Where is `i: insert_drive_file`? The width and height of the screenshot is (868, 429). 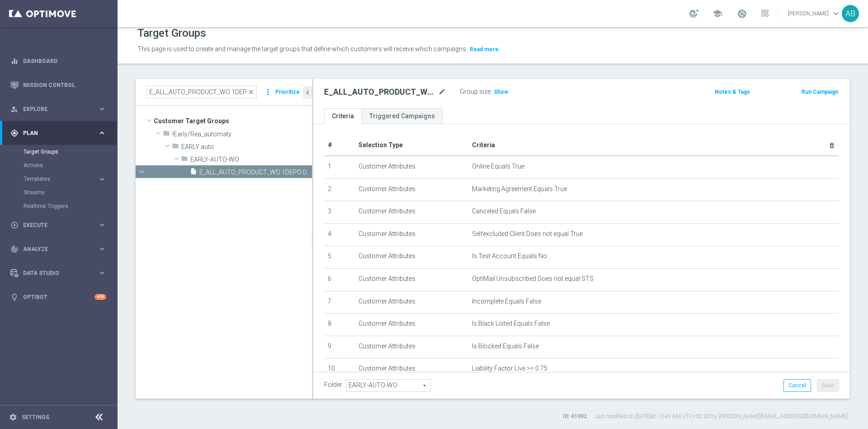 i: insert_drive_file is located at coordinates (194, 173).